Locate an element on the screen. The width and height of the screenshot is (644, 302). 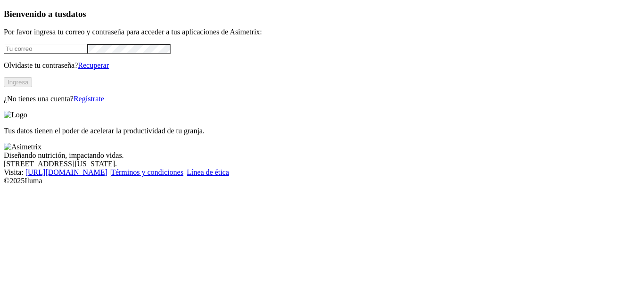
button: Ingresa is located at coordinates (18, 82).